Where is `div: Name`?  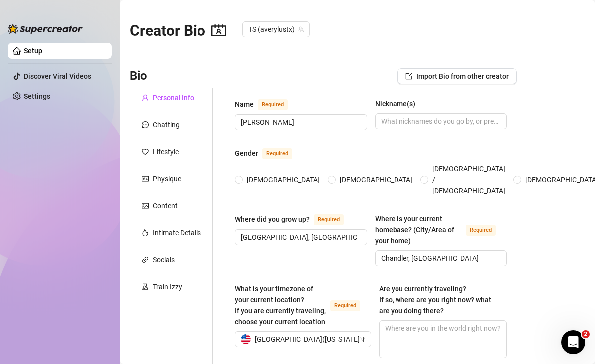
div: Name is located at coordinates (244, 104).